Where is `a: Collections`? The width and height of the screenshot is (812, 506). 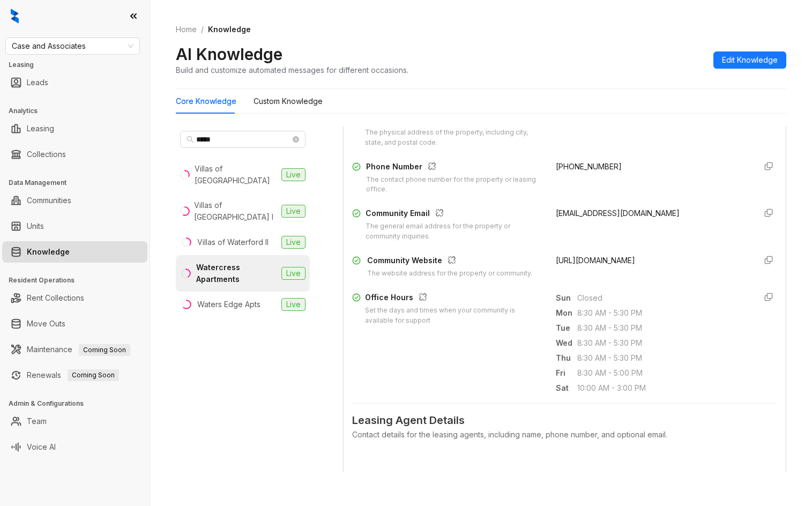
a: Collections is located at coordinates (46, 154).